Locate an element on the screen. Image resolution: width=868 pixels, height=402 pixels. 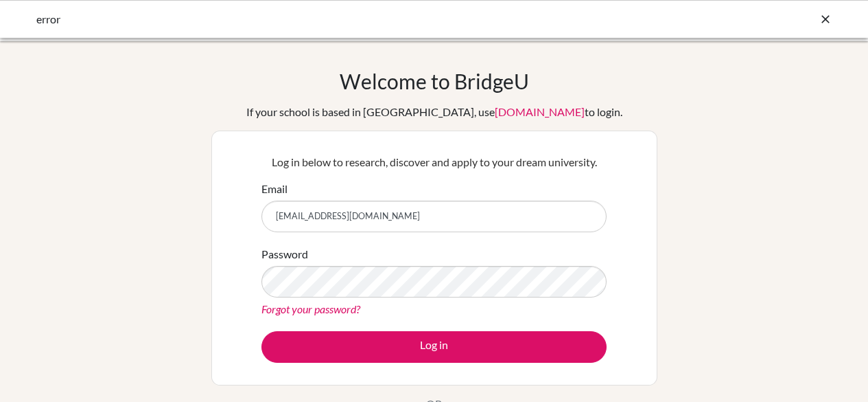
button: Log in is located at coordinates (433, 347).